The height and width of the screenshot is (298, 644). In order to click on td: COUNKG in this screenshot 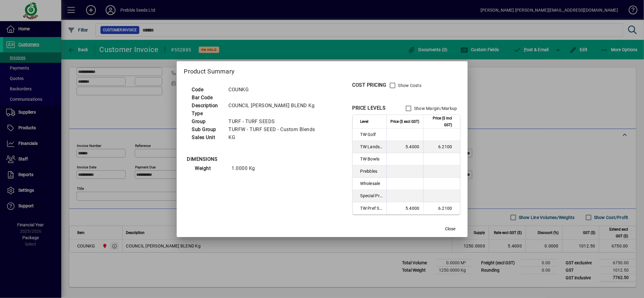, I will do `click(274, 90)`.